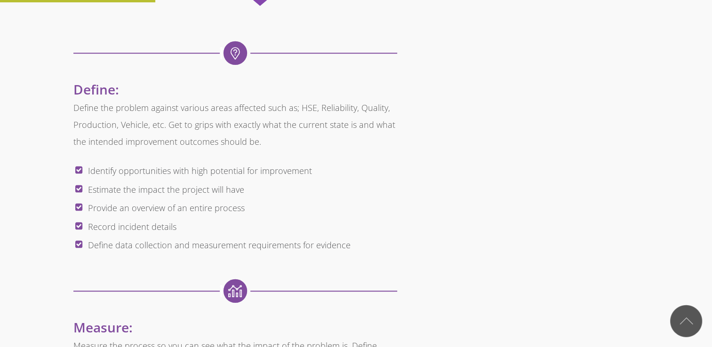 The height and width of the screenshot is (347, 712). Describe the element at coordinates (132, 227) in the screenshot. I see `span: Record incident details` at that location.